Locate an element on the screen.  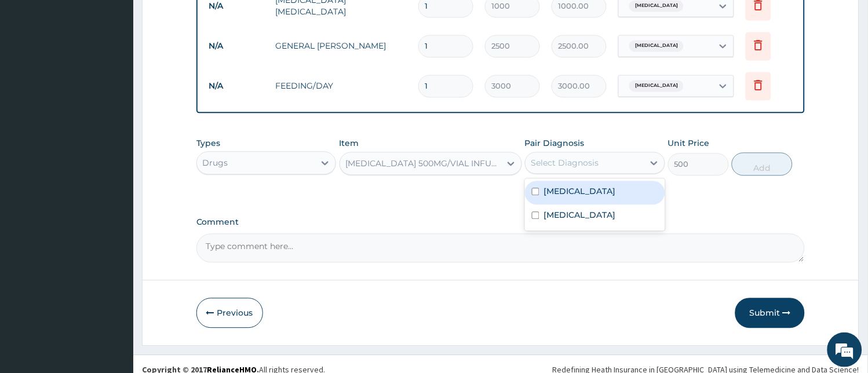
button: Previous is located at coordinates (230, 313).